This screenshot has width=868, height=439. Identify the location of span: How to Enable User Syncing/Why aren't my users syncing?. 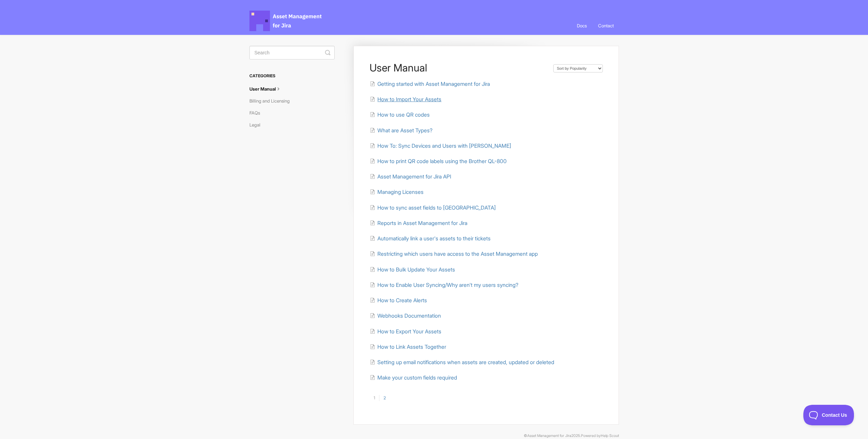
(447, 285).